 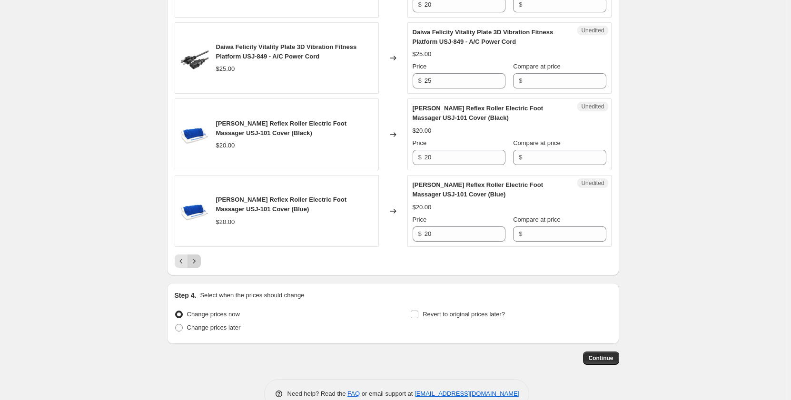 What do you see at coordinates (214, 327) in the screenshot?
I see `span: Change prices later` at bounding box center [214, 327].